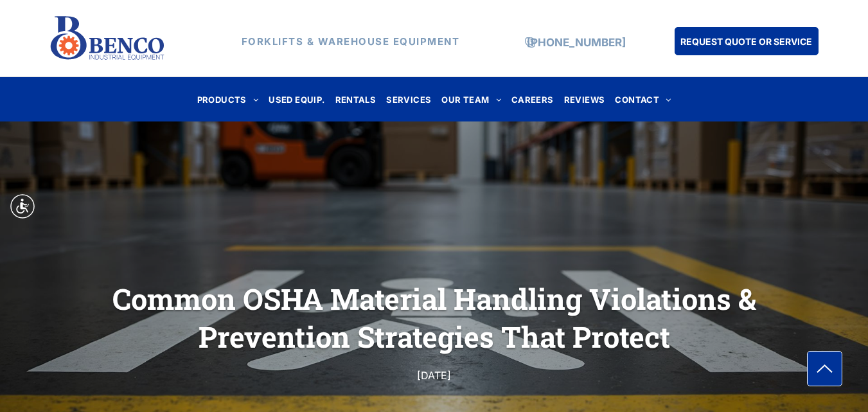 This screenshot has height=412, width=868. What do you see at coordinates (643, 99) in the screenshot?
I see `a: CONTACT` at bounding box center [643, 99].